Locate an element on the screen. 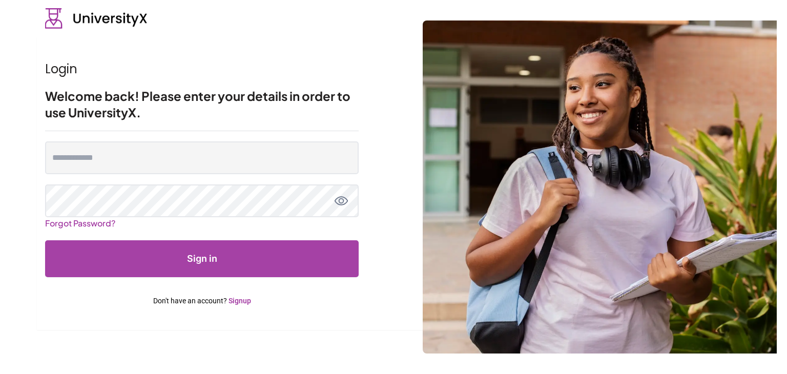 The width and height of the screenshot is (787, 374). button: Submit form is located at coordinates (202, 259).